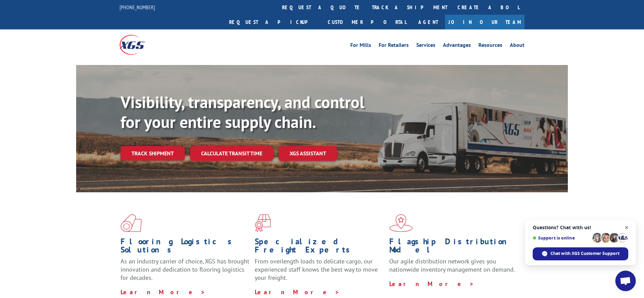  Describe the element at coordinates (581, 253) in the screenshot. I see `div: Chat with XGS Customer Support` at that location.